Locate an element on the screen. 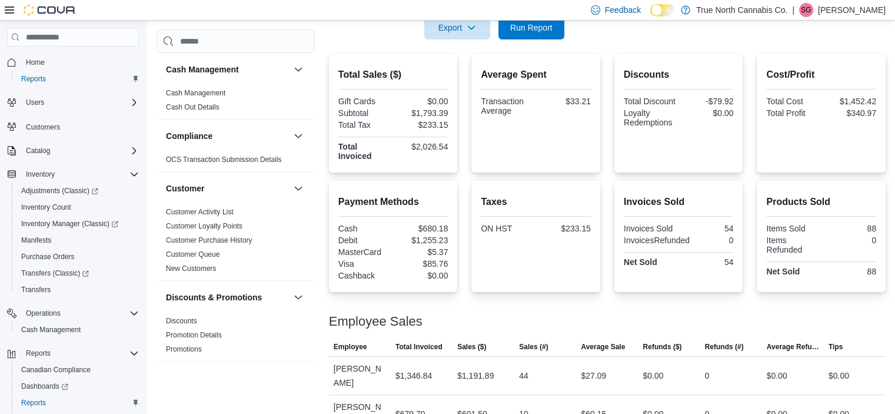  span: Total Invoiced is located at coordinates (419, 347).